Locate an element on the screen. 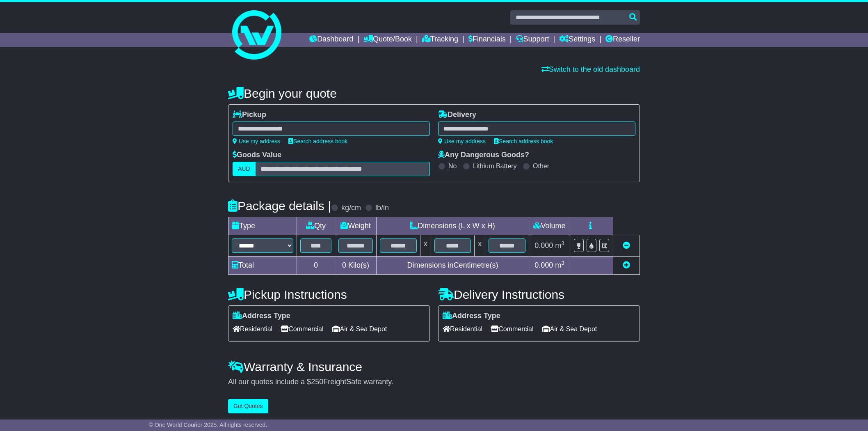 The image size is (868, 431). td: 0 is located at coordinates (316, 266).